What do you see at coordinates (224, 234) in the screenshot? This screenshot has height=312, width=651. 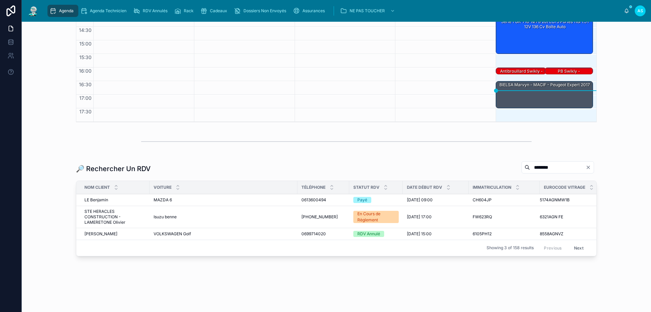 I see `a: VOLKSWAGEN Golf` at bounding box center [224, 234].